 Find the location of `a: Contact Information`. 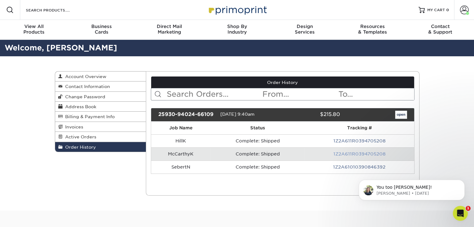

a: Contact Information is located at coordinates (101, 87).